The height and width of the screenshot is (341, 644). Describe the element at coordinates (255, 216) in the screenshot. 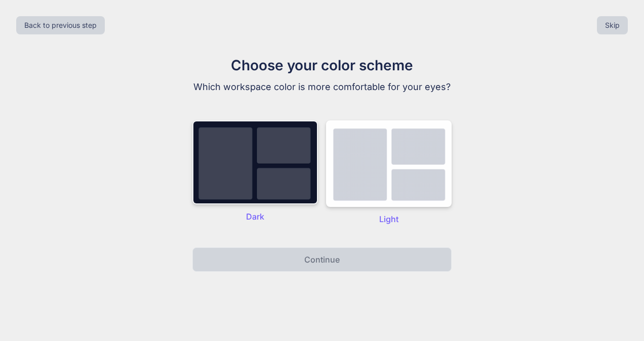

I see `p: Dark` at that location.